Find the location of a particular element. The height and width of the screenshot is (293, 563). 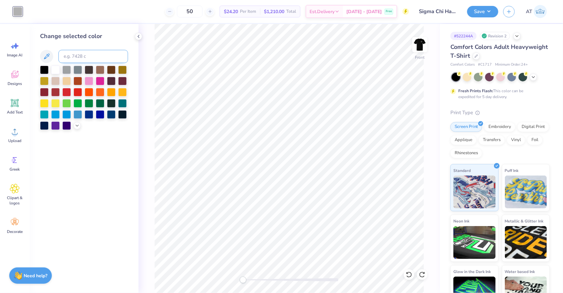

button: Save is located at coordinates (483, 11).